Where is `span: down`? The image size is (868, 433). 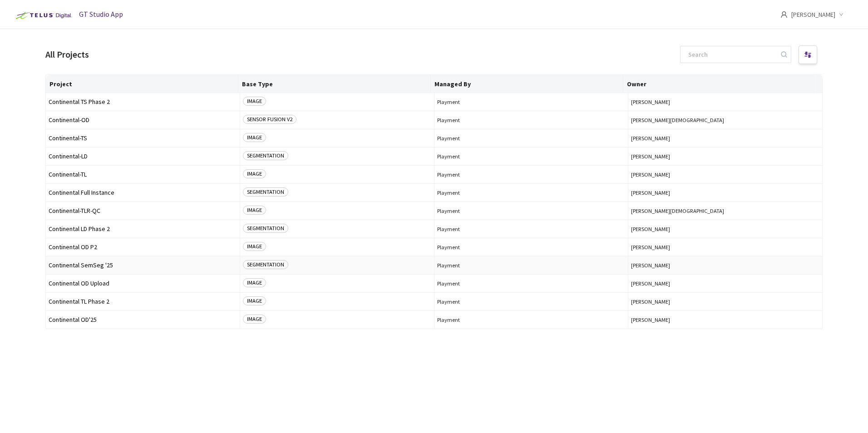 span: down is located at coordinates (841, 15).